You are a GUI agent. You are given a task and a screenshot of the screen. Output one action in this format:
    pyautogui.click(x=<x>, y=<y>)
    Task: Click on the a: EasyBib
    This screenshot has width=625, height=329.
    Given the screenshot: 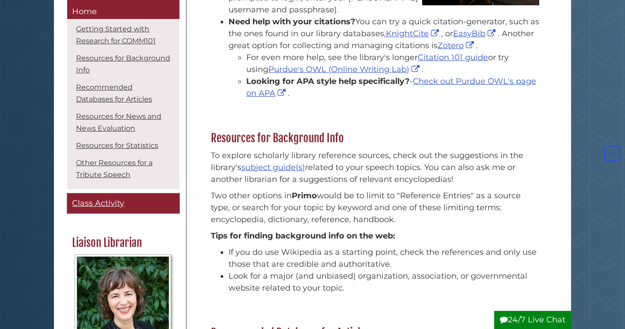 What is the action you would take?
    pyautogui.click(x=475, y=34)
    